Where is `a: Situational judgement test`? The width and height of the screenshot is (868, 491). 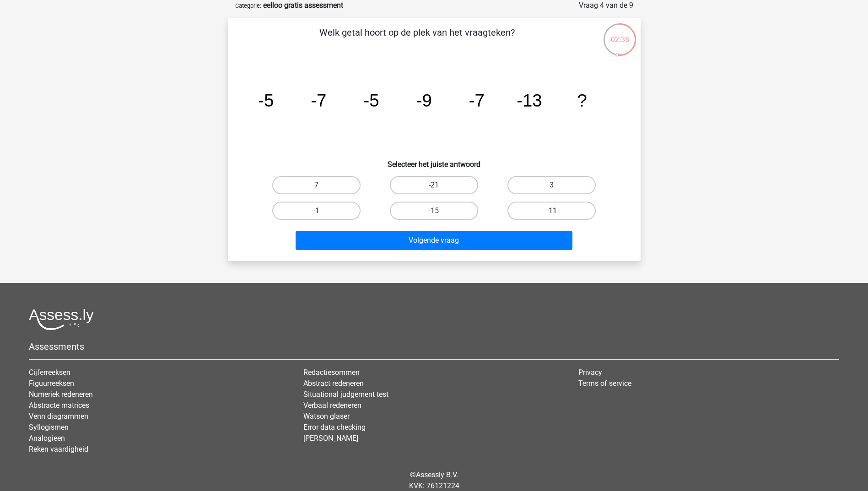
a: Situational judgement test is located at coordinates (346, 394).